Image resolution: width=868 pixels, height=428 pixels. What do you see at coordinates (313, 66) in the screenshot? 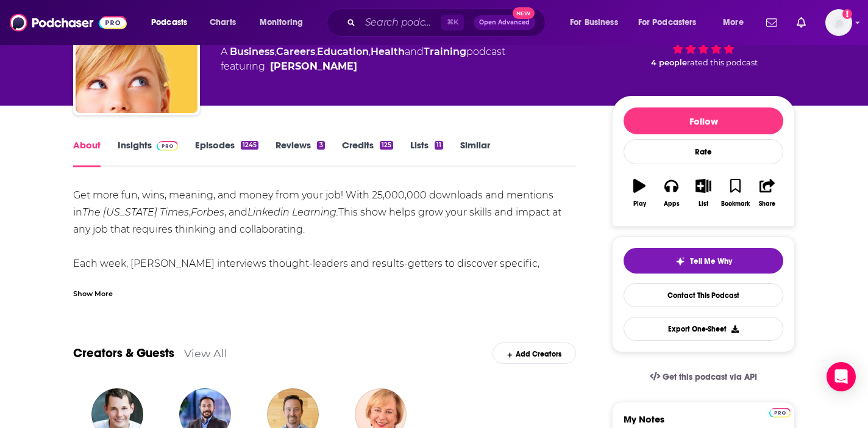
I see `a: Pete Mockaitis` at bounding box center [313, 66].